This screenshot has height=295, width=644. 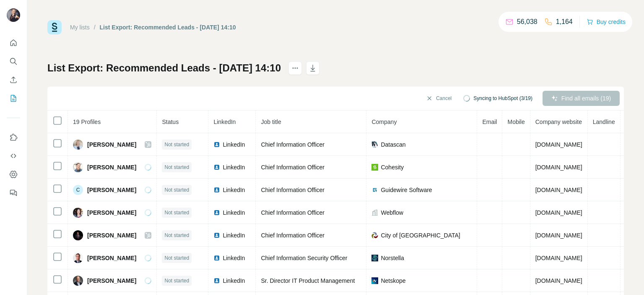 What do you see at coordinates (393, 144) in the screenshot?
I see `span: Datascan` at bounding box center [393, 144].